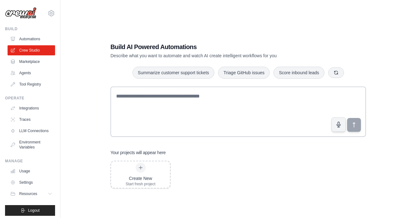  What do you see at coordinates (30, 210) in the screenshot?
I see `button: Logout` at bounding box center [30, 210].